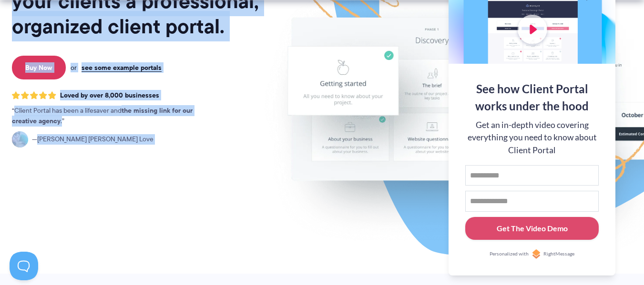 This screenshot has height=285, width=644. Describe the element at coordinates (531, 228) in the screenshot. I see `div: Get The Video Demo` at that location.